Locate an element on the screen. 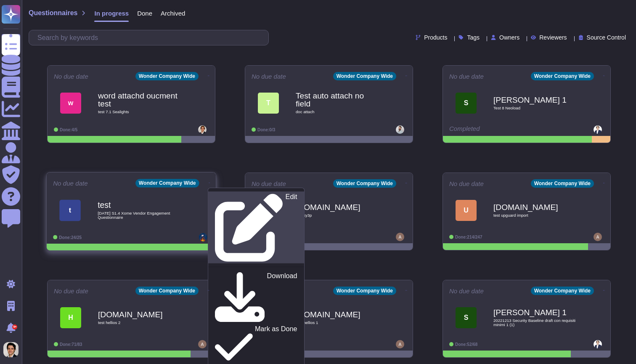  a: Download is located at coordinates (256, 297).